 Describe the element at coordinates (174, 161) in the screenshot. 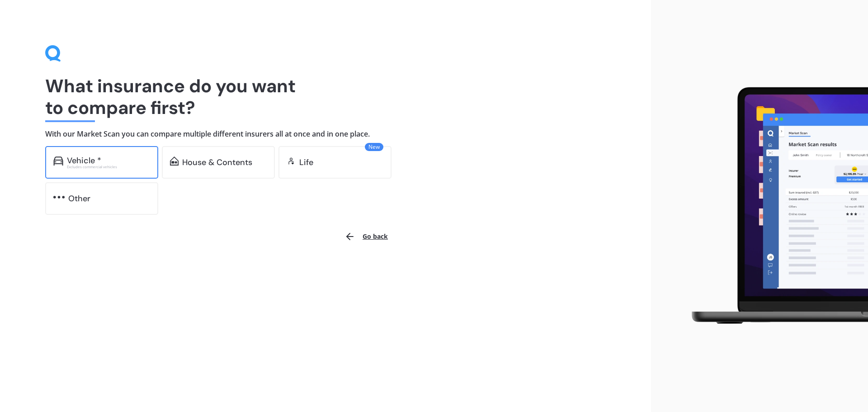

I see `img: home-and-contents.b802091223b8502ef2dd.svg` at that location.